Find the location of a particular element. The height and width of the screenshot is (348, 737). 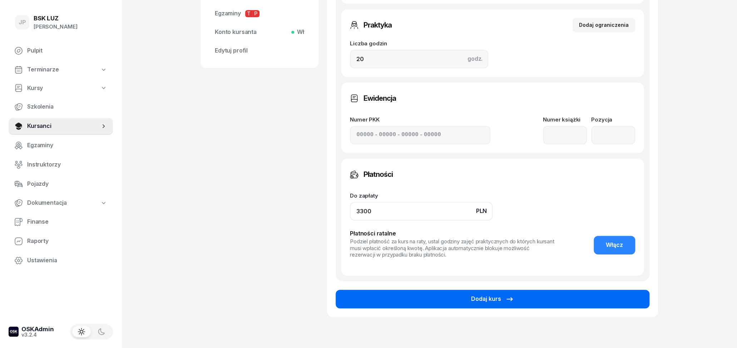

span: Terminarze is located at coordinates (43, 70).